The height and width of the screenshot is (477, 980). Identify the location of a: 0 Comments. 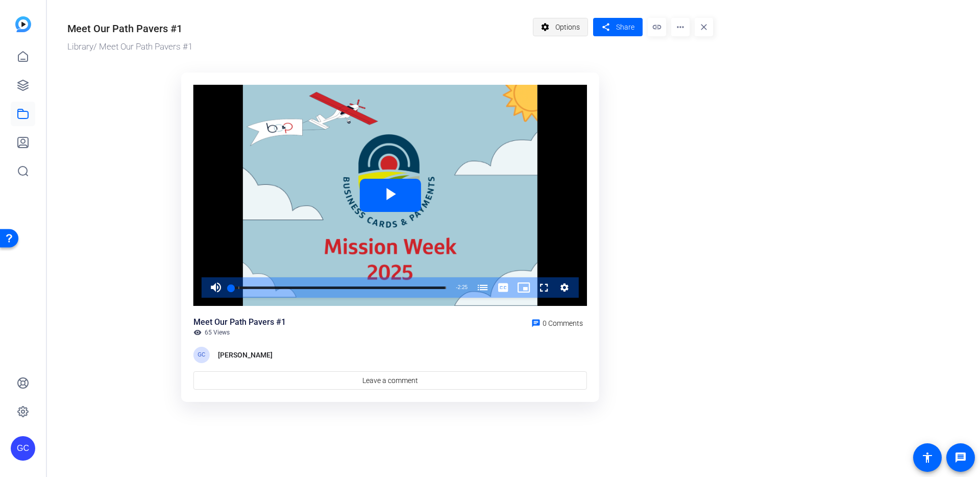
(557, 322).